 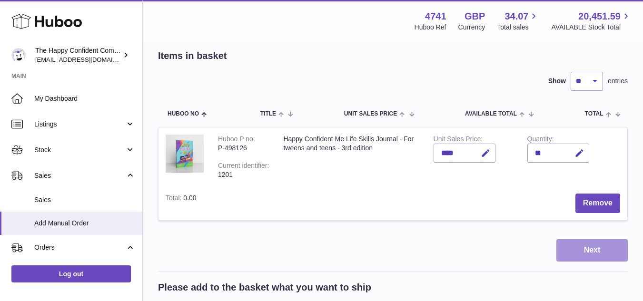 I want to click on div: Currency, so click(x=472, y=27).